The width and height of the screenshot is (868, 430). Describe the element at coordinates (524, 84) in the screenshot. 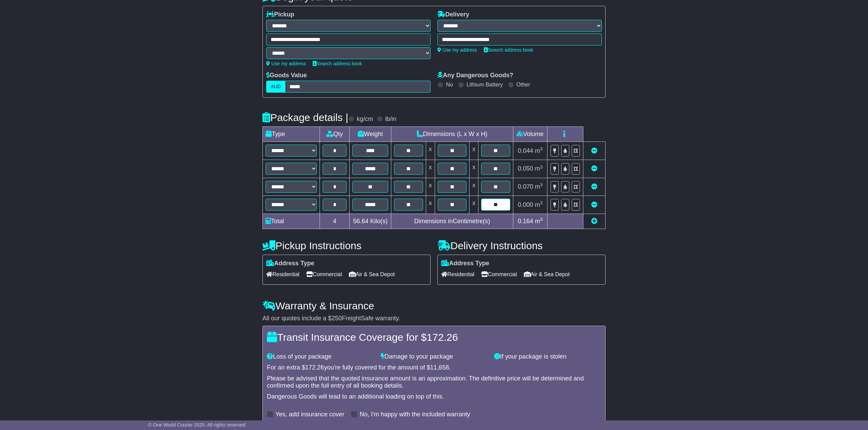

I see `label: Other` at that location.